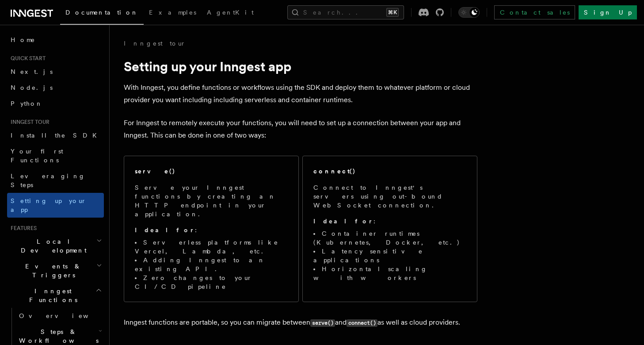  What do you see at coordinates (56, 136) in the screenshot?
I see `span: Install the SDK` at bounding box center [56, 136].